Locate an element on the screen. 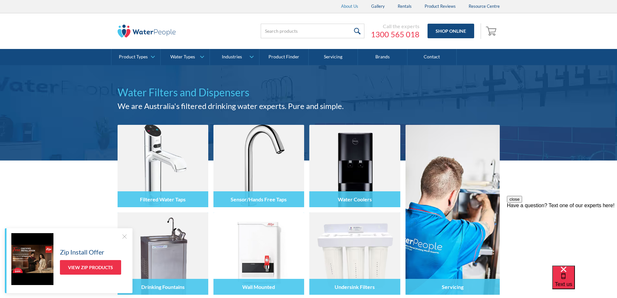 Image resolution: width=617 pixels, height=298 pixels. img: The Water People is located at coordinates (147, 31).